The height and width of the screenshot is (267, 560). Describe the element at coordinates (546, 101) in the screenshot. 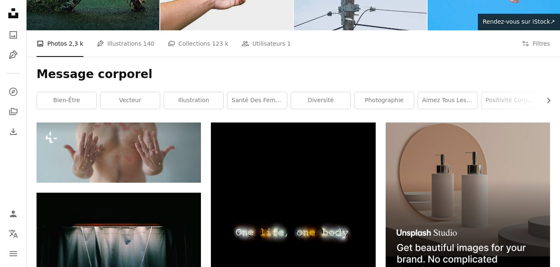

I see `button: faire défiler la liste vers la droite` at that location.